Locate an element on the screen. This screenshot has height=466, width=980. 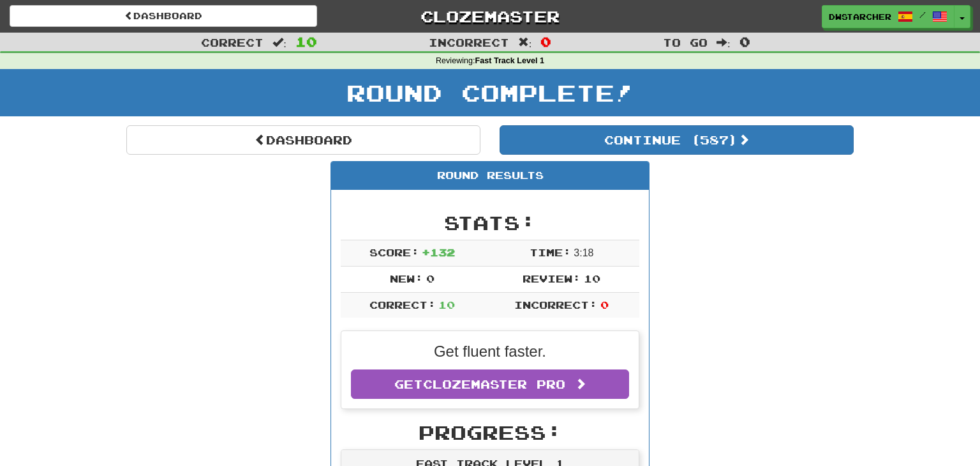
h2: Progress: is located at coordinates (490, 432).